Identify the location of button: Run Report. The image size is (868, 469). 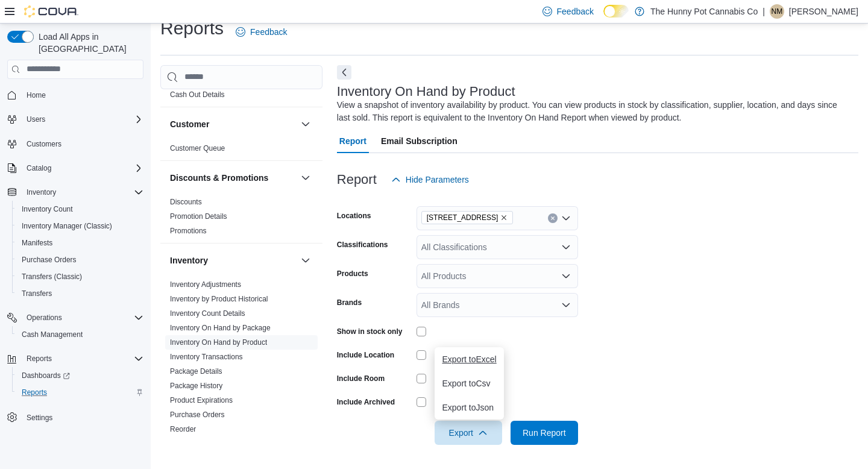
(544, 433).